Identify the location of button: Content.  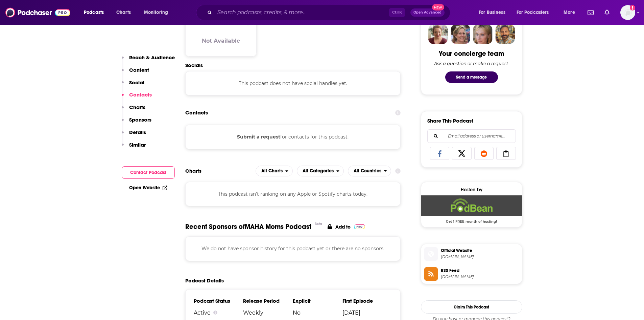
(135, 73).